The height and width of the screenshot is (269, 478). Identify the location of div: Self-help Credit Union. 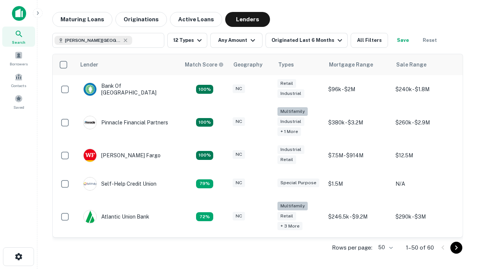
(120, 184).